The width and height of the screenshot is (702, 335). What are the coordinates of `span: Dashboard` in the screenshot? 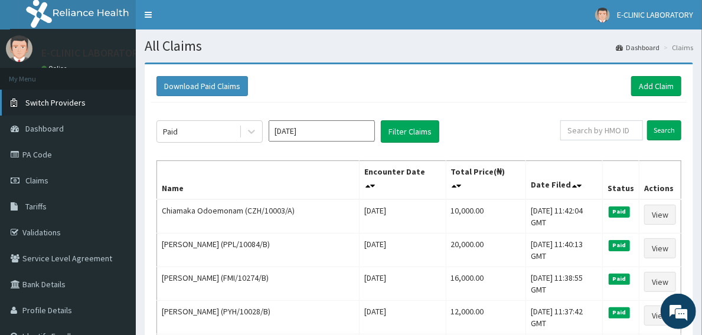 It's located at (44, 129).